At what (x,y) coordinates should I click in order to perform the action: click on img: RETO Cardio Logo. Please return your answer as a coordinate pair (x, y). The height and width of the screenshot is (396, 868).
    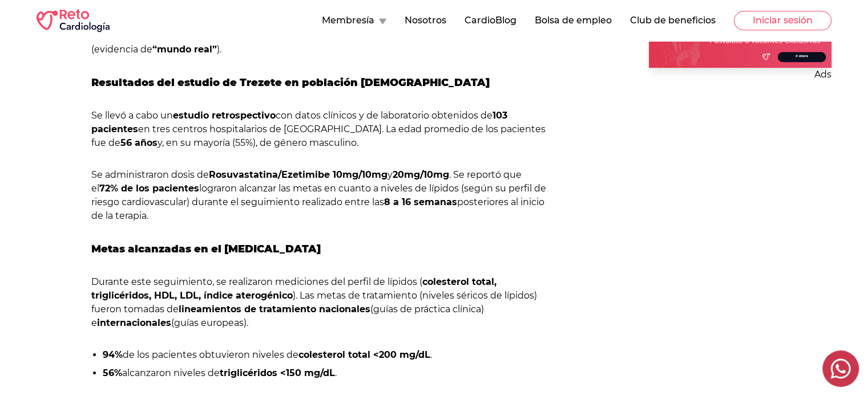
    Looking at the image, I should click on (73, 20).